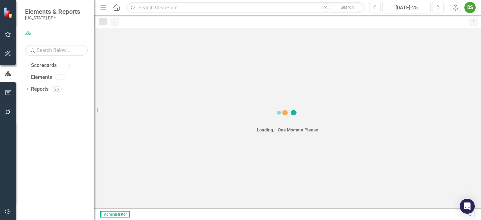  Describe the element at coordinates (347, 7) in the screenshot. I see `span: Search` at that location.